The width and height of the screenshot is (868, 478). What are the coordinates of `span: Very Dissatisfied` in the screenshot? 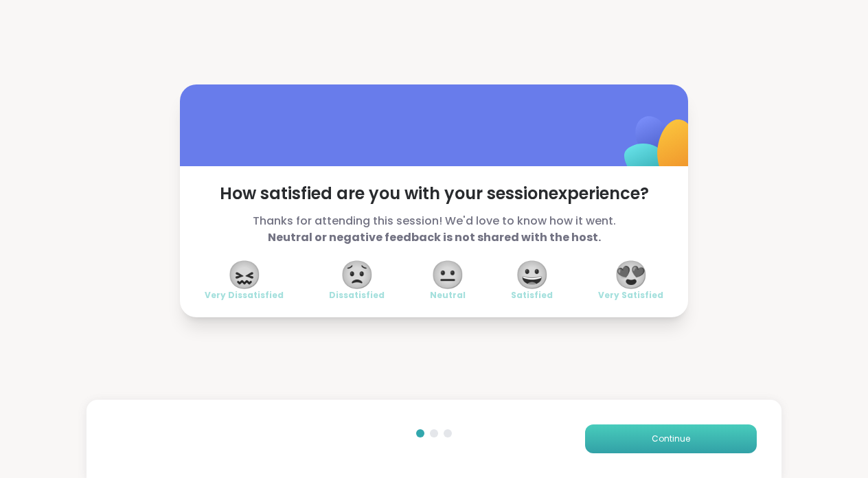 It's located at (244, 295).